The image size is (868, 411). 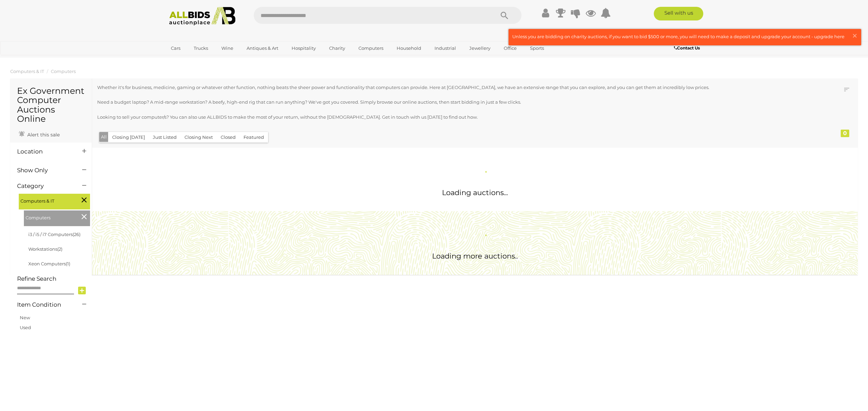 I want to click on a: i3 / i5 / i7 Computers(26), so click(x=55, y=234).